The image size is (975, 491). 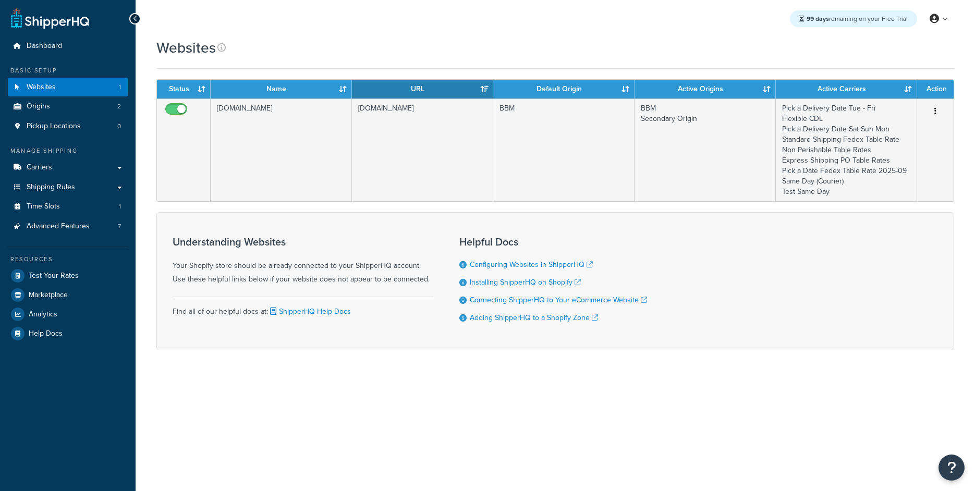 What do you see at coordinates (68, 295) in the screenshot?
I see `li: Marketplace` at bounding box center [68, 295].